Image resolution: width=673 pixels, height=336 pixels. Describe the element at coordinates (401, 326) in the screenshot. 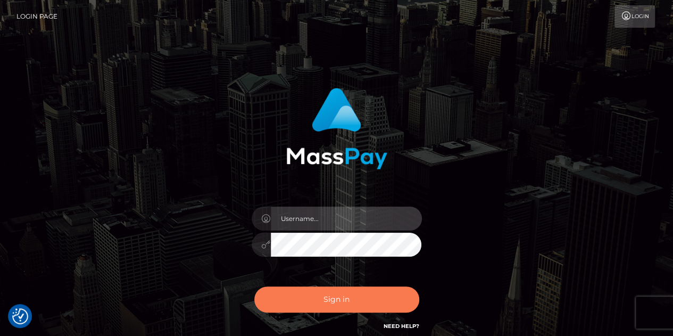

I see `a: Need Help?` at that location.